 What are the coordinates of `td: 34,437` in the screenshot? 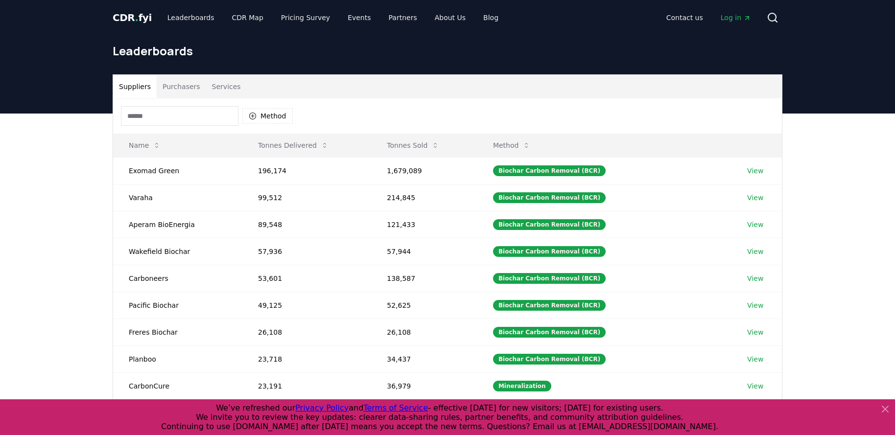 It's located at (424, 359).